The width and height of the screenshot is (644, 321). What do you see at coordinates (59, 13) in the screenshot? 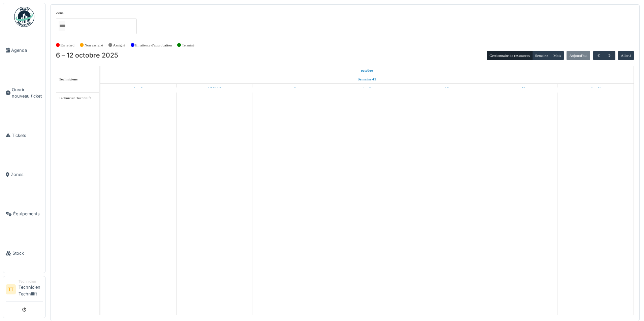
I see `label: Zone` at bounding box center [59, 13].